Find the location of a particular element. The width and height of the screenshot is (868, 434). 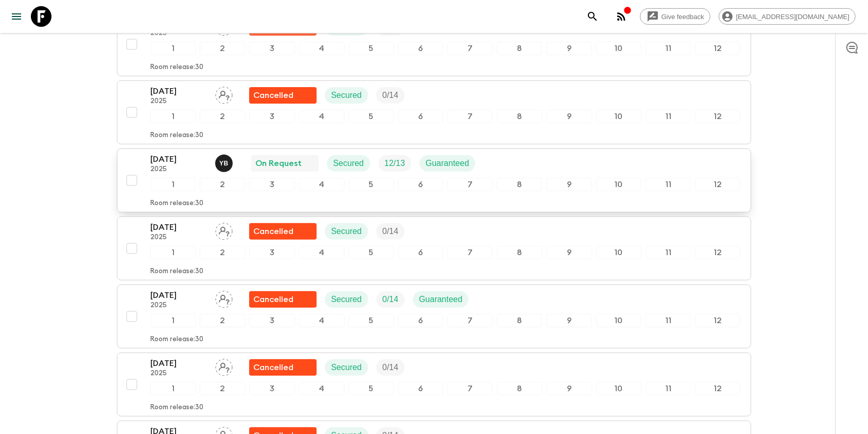

p: Cancelled is located at coordinates (274, 299).